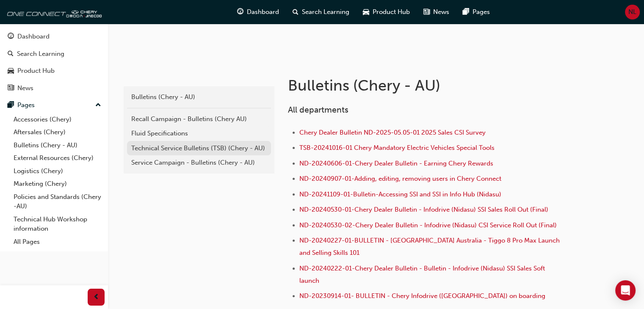 Image resolution: width=644 pixels, height=309 pixels. I want to click on span: NL, so click(632, 12).